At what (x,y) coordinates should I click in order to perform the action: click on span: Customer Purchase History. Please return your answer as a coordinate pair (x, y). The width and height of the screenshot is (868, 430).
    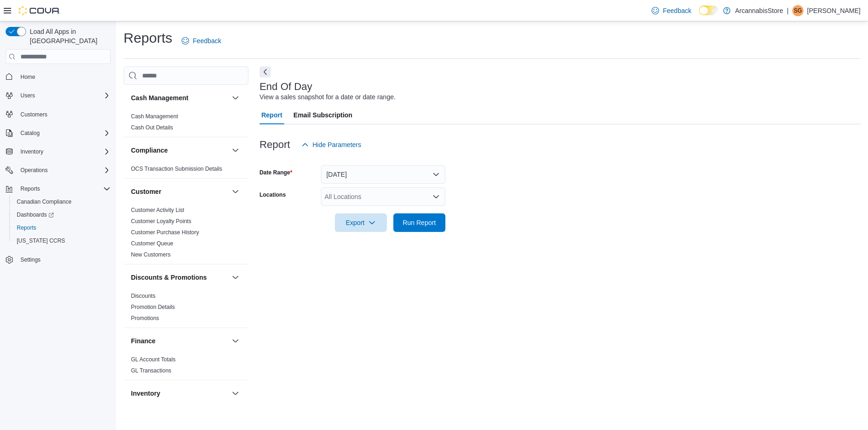
    Looking at the image, I should click on (165, 233).